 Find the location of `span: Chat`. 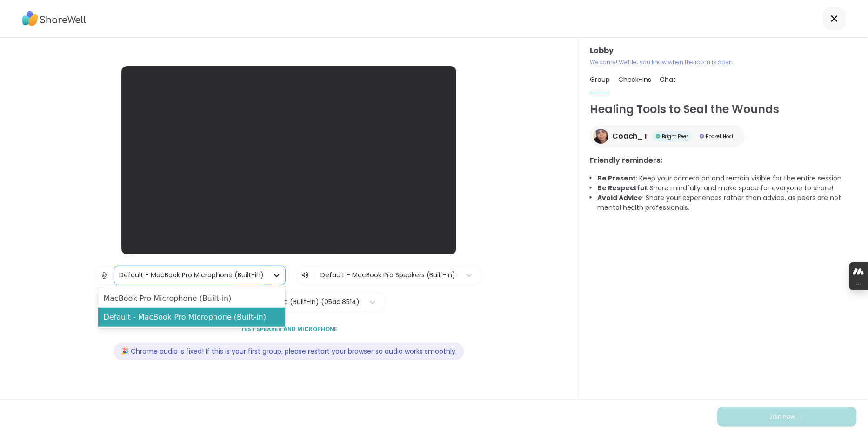

span: Chat is located at coordinates (668, 79).